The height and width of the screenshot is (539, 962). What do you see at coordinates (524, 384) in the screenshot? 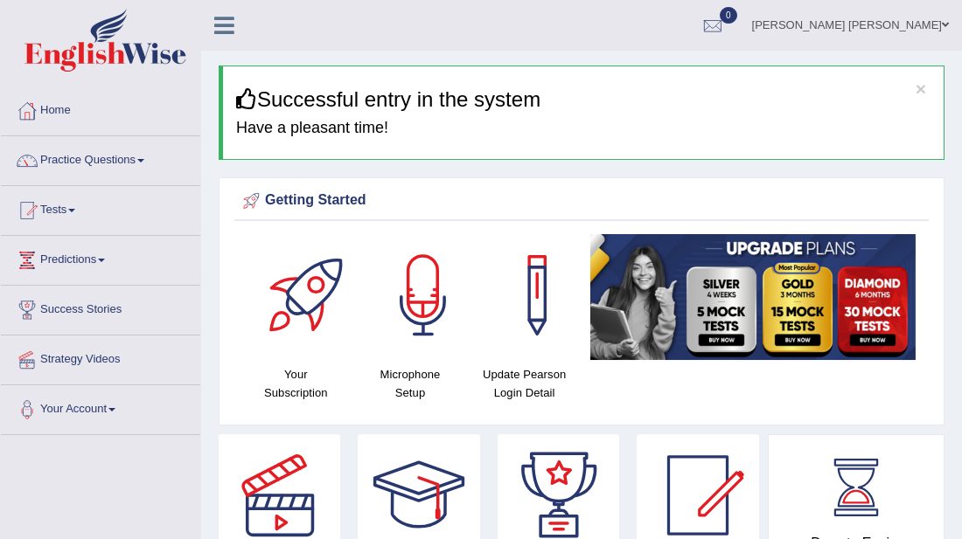
I see `h4: Update Pearson Login Detail` at bounding box center [524, 384].